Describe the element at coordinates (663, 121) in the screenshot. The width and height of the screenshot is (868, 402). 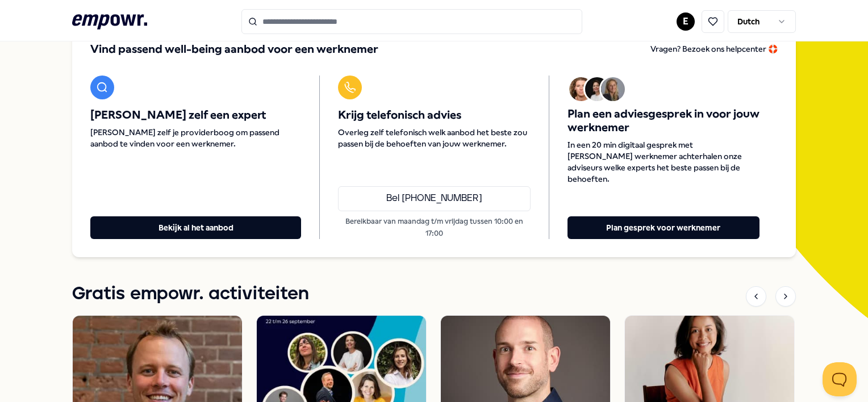
I see `span: Plan een adviesgesprek in voor jouw werknemer` at that location.